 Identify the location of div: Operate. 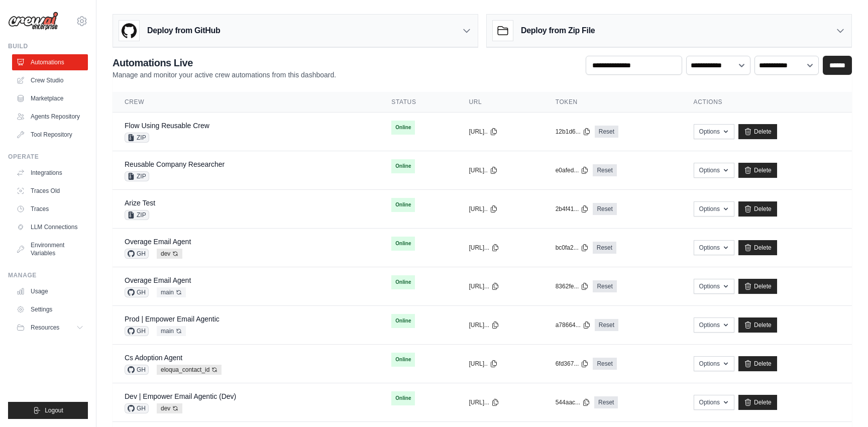
(48, 157).